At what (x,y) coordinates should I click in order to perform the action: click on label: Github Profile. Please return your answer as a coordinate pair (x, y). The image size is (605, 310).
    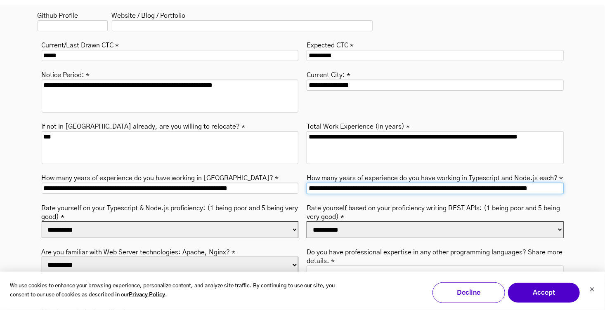
    Looking at the image, I should click on (58, 15).